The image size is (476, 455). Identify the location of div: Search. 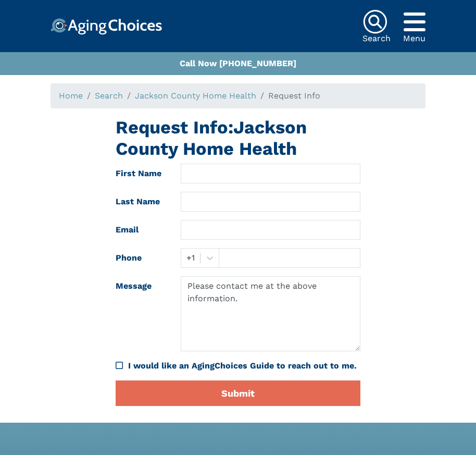
(377, 38).